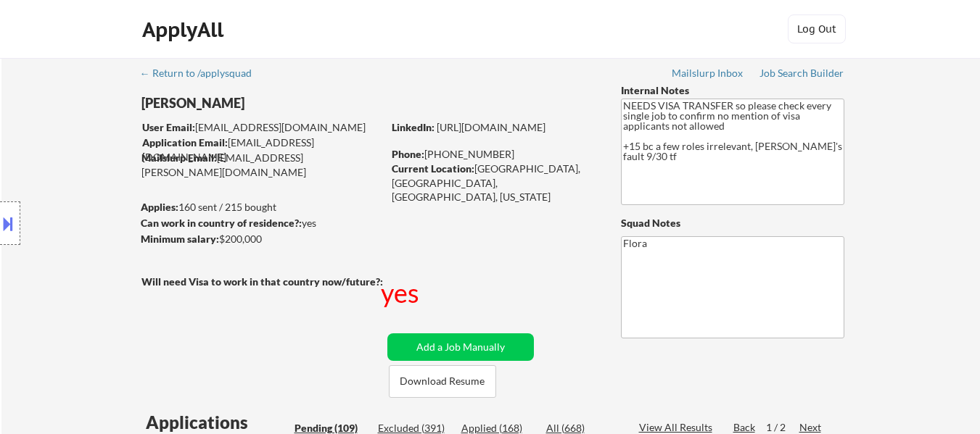 The width and height of the screenshot is (980, 434). Describe the element at coordinates (413, 127) in the screenshot. I see `strong: LinkedIn:` at that location.